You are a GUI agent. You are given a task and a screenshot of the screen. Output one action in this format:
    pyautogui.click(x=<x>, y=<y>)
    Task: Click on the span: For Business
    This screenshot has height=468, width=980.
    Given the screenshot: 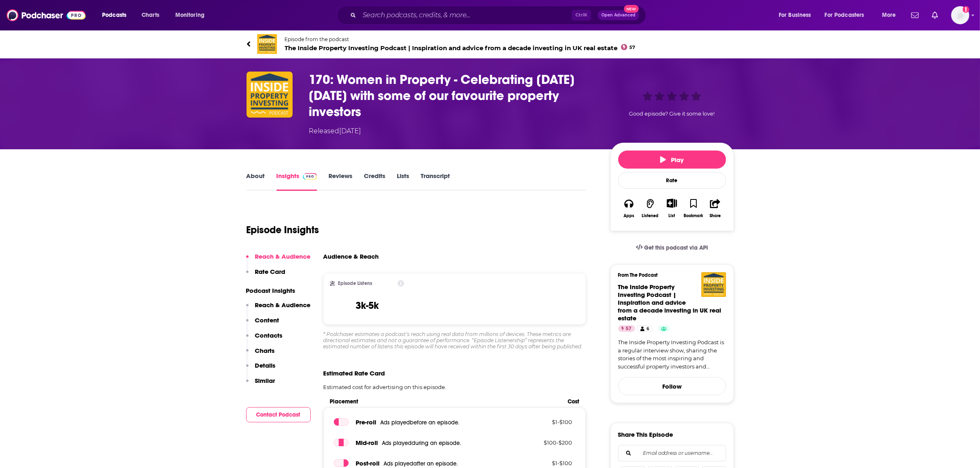 What is the action you would take?
    pyautogui.click(x=795, y=15)
    